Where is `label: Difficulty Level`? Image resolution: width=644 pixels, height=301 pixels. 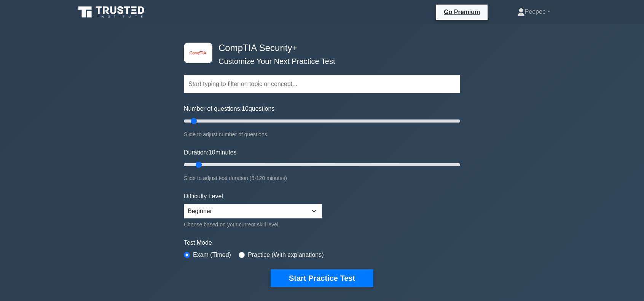
label: Difficulty Level is located at coordinates (203, 196).